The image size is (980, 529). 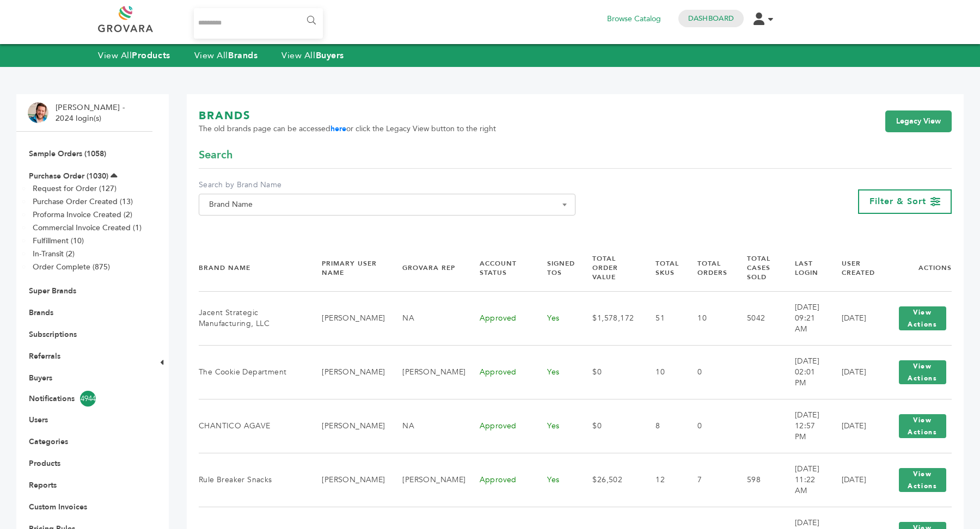 What do you see at coordinates (338, 129) in the screenshot?
I see `a: here` at bounding box center [338, 129].